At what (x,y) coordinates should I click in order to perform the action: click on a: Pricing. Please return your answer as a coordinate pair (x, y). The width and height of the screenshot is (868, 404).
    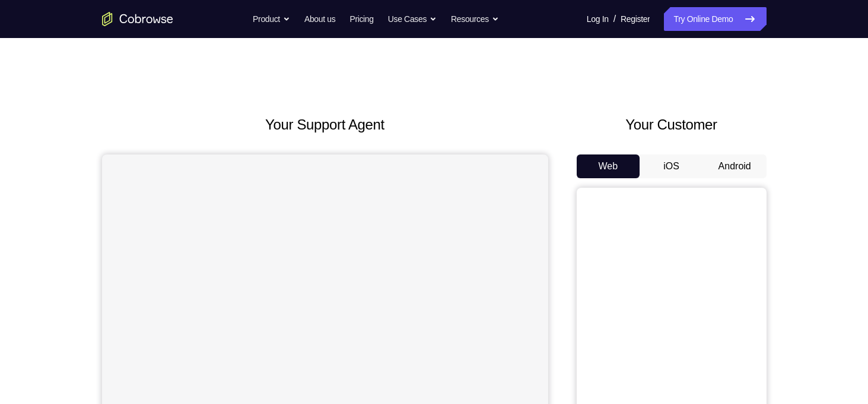
    Looking at the image, I should click on (361, 19).